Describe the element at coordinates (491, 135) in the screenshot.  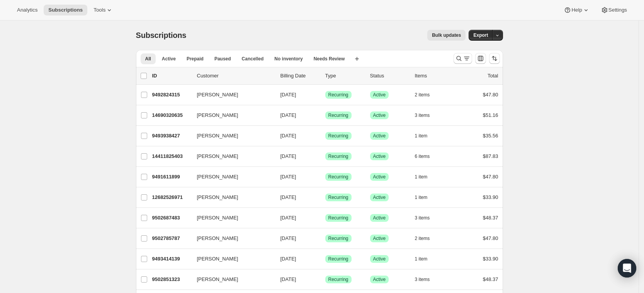
I see `span: $35.56` at that location.